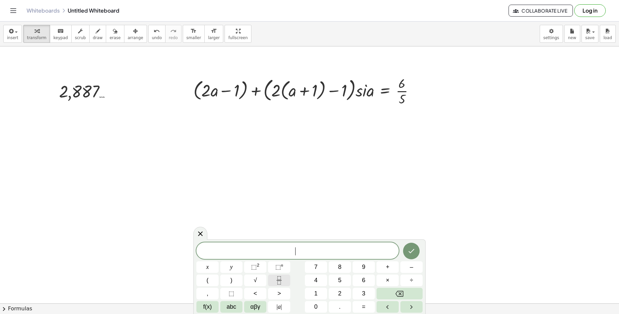  What do you see at coordinates (363, 293) in the screenshot?
I see `span: 3` at bounding box center [363, 293].